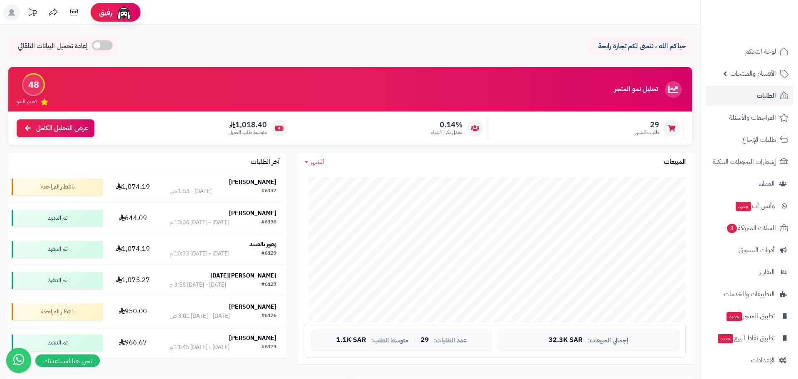 Image resolution: width=798 pixels, height=379 pixels. I want to click on span: التقارير, so click(767, 272).